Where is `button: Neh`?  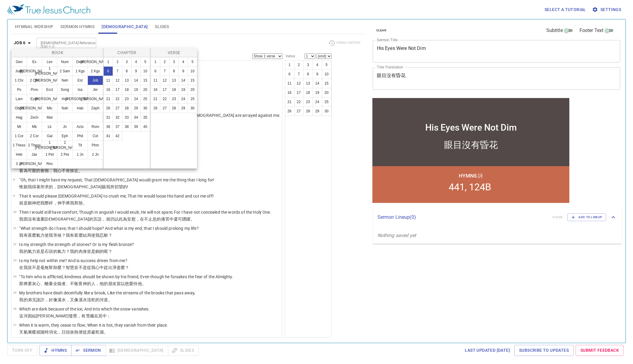 button: Neh is located at coordinates (65, 80).